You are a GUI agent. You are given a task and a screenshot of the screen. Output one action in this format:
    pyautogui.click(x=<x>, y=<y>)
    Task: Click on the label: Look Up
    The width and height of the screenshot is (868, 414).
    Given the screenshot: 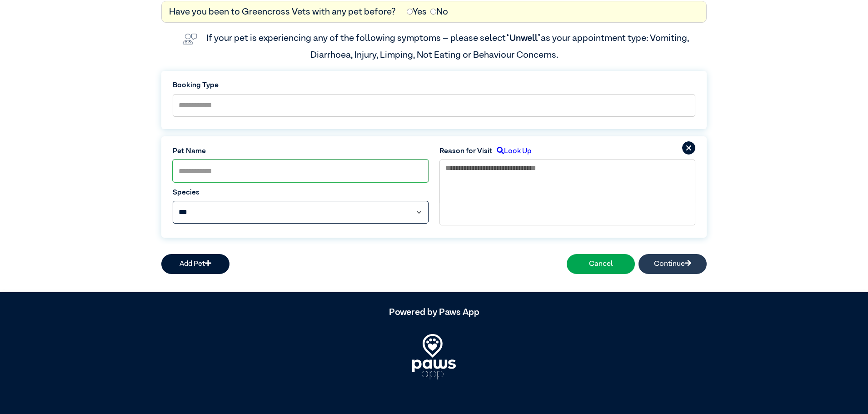 What is the action you would take?
    pyautogui.click(x=512, y=152)
    